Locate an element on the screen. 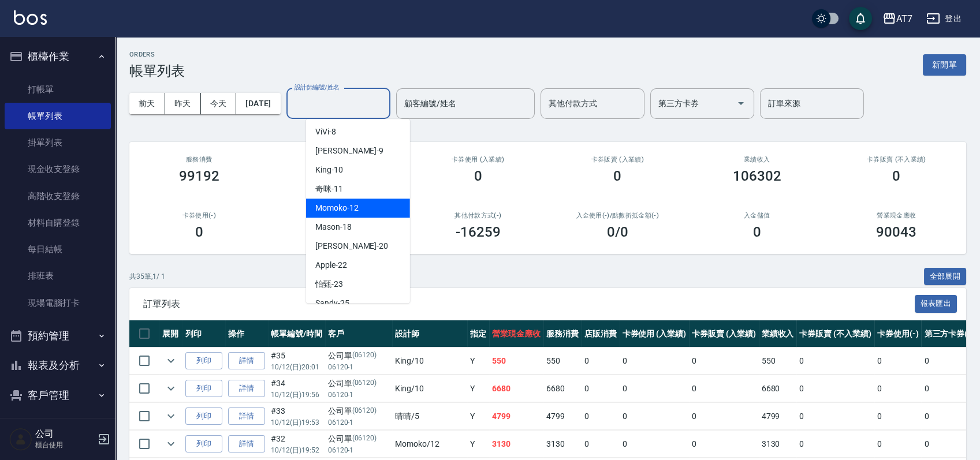 Image resolution: width=980 pixels, height=460 pixels. a: 每日結帳 is located at coordinates (58, 249).